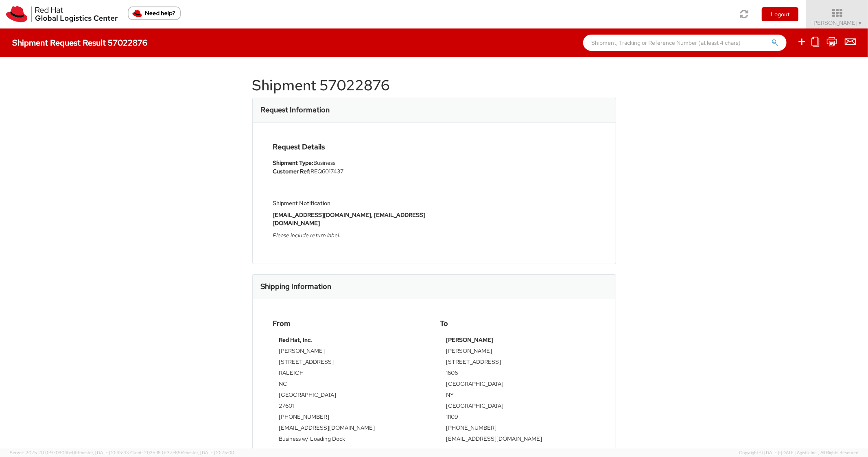 The image size is (868, 457). Describe the element at coordinates (517, 373) in the screenshot. I see `td: 1606` at that location.